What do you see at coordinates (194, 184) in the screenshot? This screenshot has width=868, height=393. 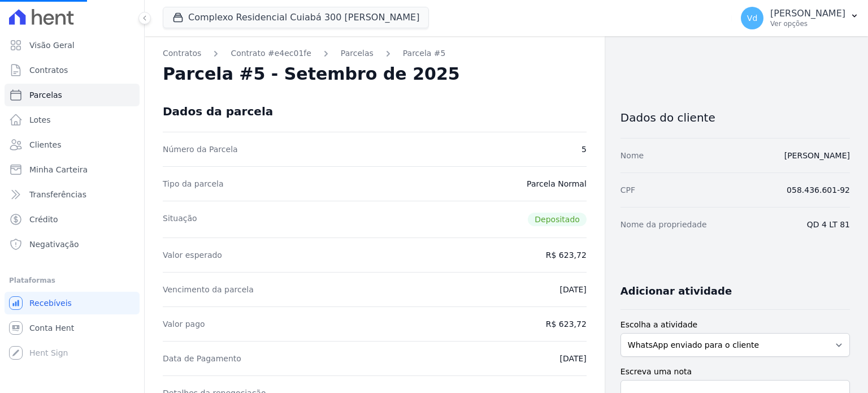 I see `dt: Tipo da parcela` at bounding box center [194, 184].